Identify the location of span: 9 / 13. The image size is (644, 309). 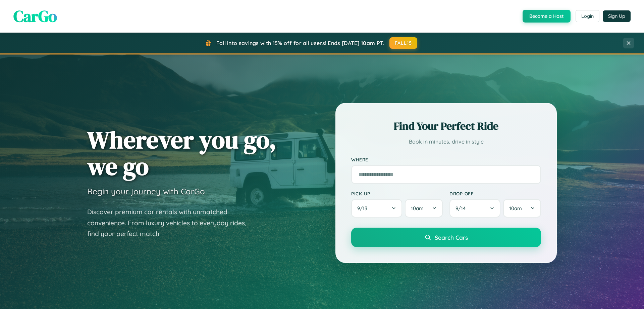
(364, 208).